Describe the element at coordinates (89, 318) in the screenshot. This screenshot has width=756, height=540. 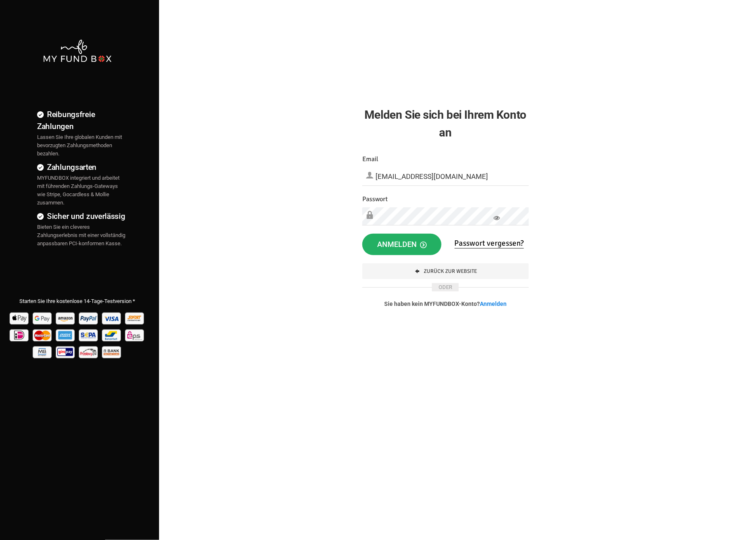
I see `img: Paypal` at that location.